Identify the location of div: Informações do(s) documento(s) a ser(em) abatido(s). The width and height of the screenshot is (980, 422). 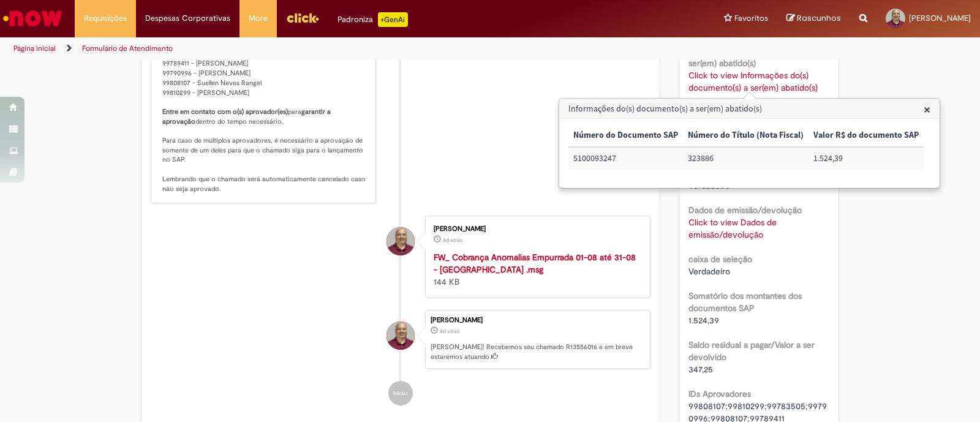
(749, 143).